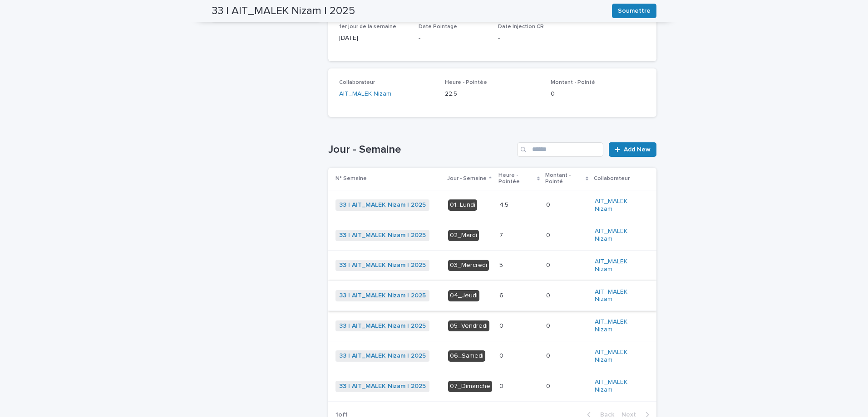 The height and width of the screenshot is (417, 868). Describe the element at coordinates (438, 26) in the screenshot. I see `span: Date Pointage` at that location.